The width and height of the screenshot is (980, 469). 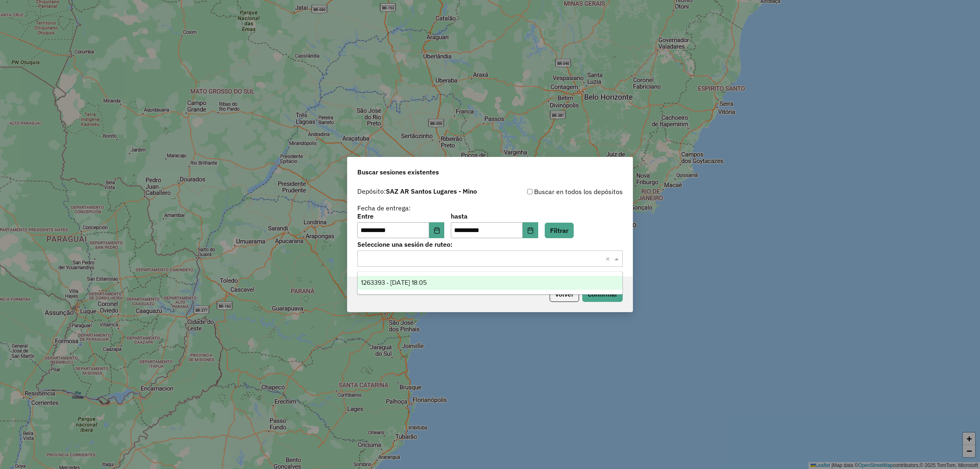 What do you see at coordinates (417, 191) in the screenshot?
I see `label: Depósito:` at bounding box center [417, 191].